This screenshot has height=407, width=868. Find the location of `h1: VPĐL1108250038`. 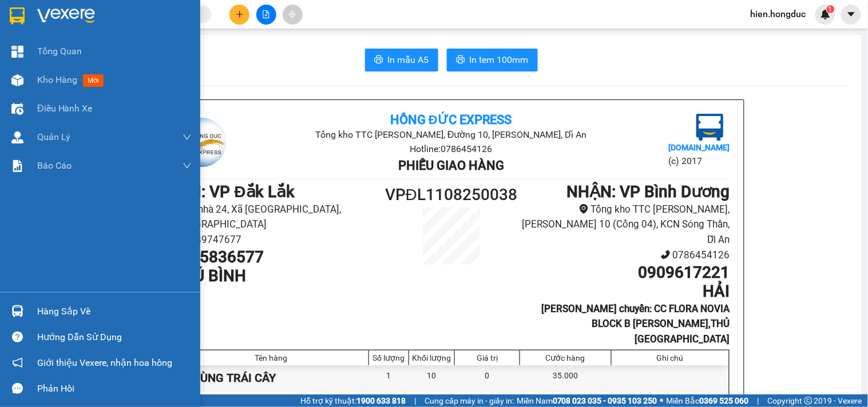

h1: VPĐL1108250038 is located at coordinates (451, 195).